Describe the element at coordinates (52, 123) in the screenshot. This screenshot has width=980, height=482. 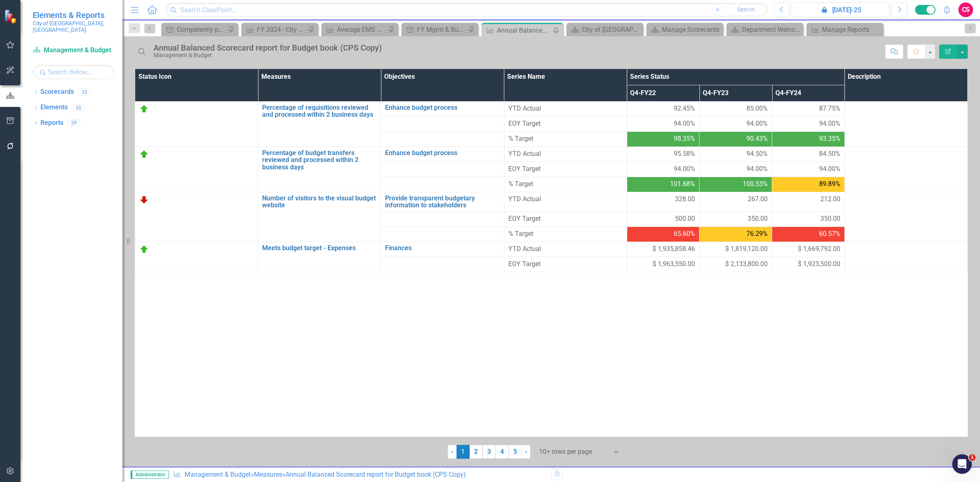
I see `a: Reports` at that location.